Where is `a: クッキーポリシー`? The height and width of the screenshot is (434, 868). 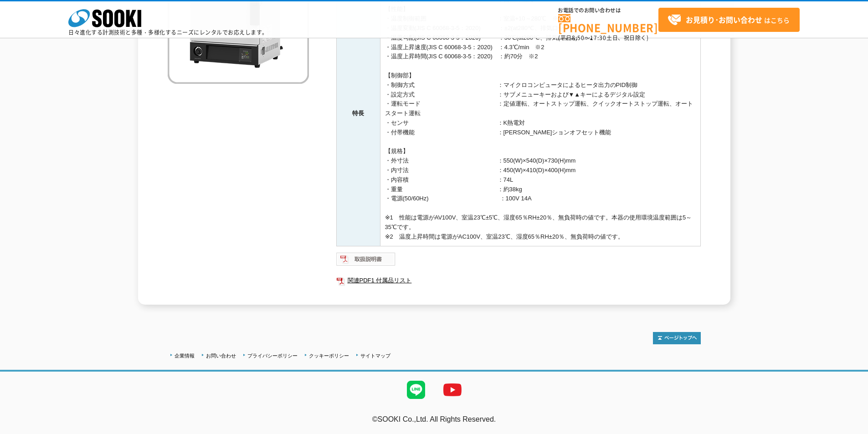 a: クッキーポリシー is located at coordinates (329, 356).